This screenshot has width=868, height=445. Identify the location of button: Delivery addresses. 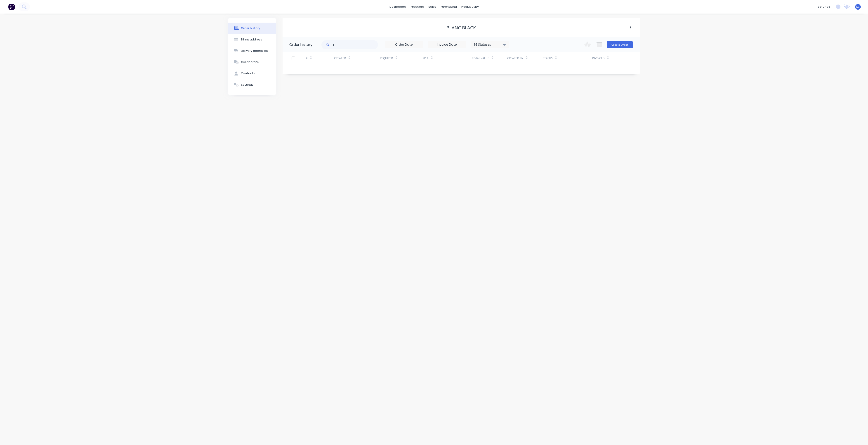
(252, 51).